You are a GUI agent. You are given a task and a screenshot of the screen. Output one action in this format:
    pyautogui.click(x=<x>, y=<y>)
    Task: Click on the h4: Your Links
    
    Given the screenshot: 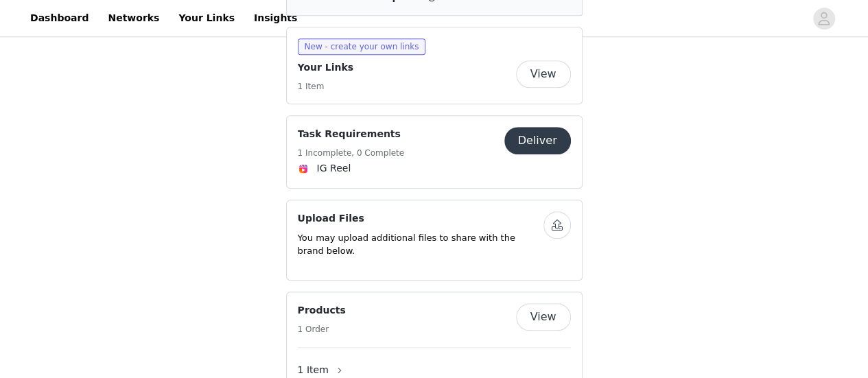 What is the action you would take?
    pyautogui.click(x=326, y=67)
    